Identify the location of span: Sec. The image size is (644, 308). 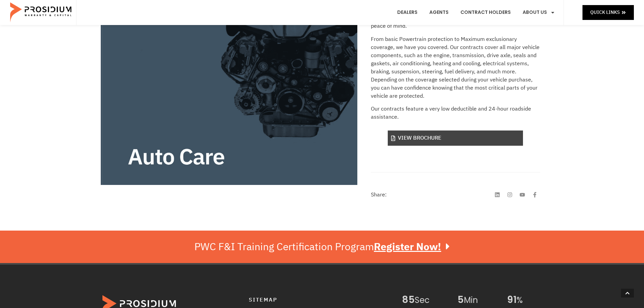
(431, 300).